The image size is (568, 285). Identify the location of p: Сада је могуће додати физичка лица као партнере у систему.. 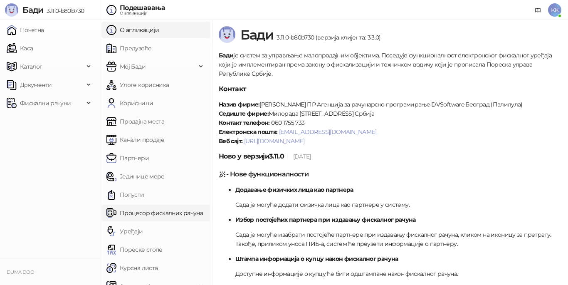
(398, 205).